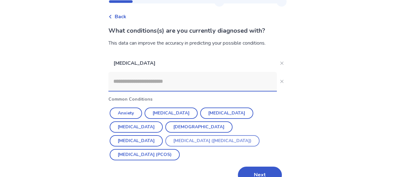 This screenshot has width=395, height=177. Describe the element at coordinates (120, 17) in the screenshot. I see `span: Back` at that location.